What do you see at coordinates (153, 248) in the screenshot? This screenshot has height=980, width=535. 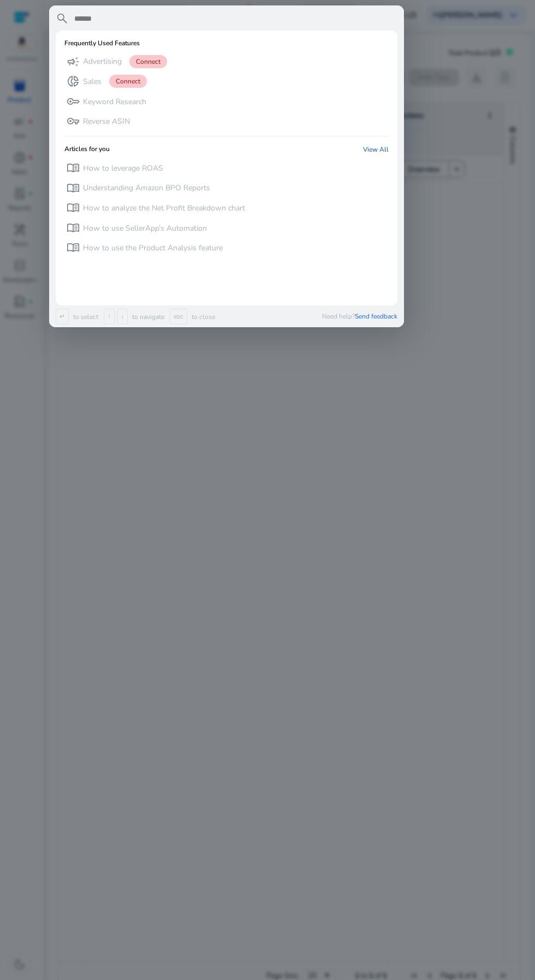 I see `p: How to use the Product Analysis feature` at bounding box center [153, 248].